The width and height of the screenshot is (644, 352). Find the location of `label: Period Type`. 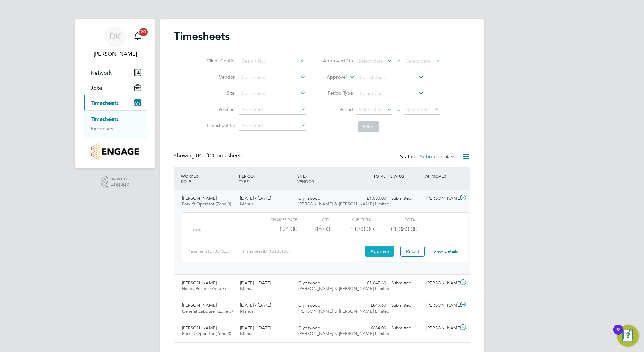

label: Period Type is located at coordinates (338, 93).